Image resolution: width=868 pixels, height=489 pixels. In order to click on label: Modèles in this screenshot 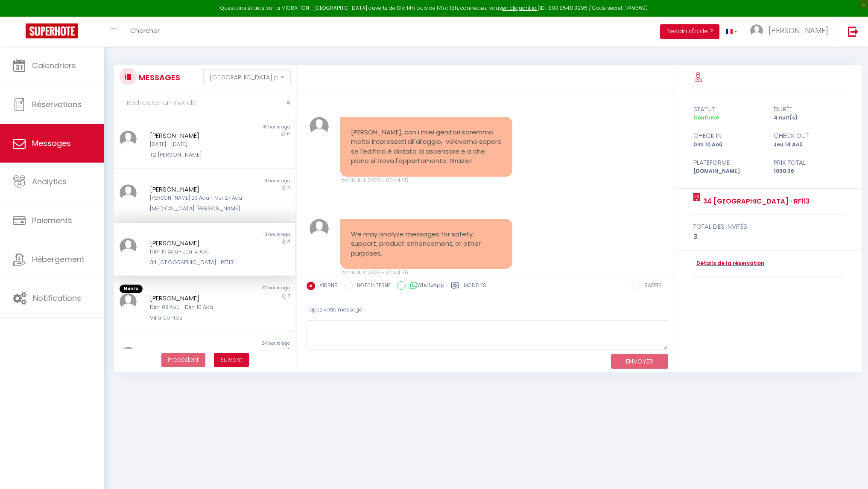, I will do `click(474, 287)`.